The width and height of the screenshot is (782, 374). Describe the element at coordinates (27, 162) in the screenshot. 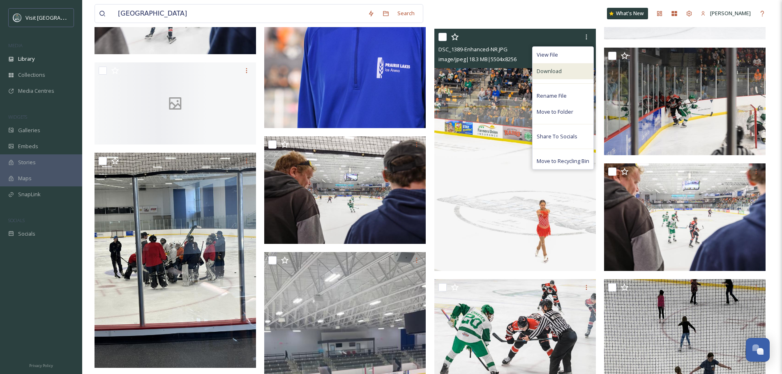

I see `span: Stories` at that location.